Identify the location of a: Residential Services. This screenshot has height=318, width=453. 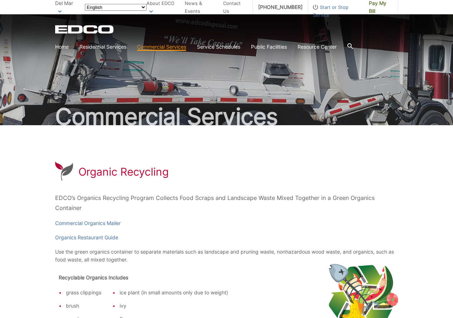
(103, 47).